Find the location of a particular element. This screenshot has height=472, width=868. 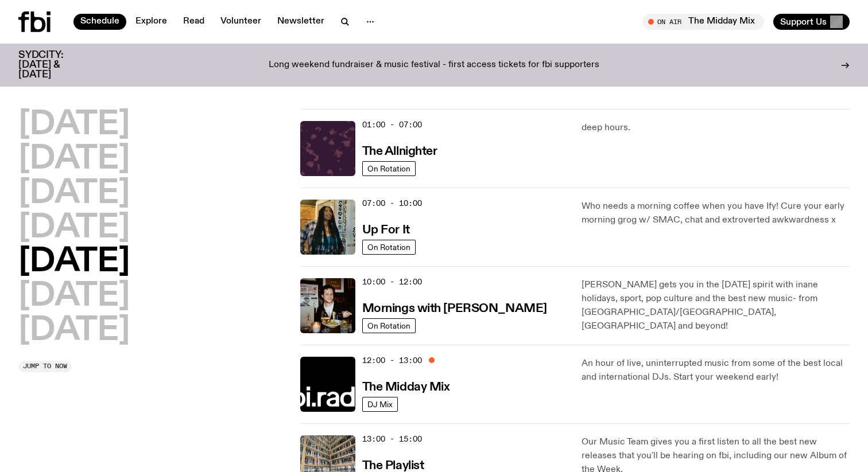

a: Newsletter is located at coordinates (301, 22).